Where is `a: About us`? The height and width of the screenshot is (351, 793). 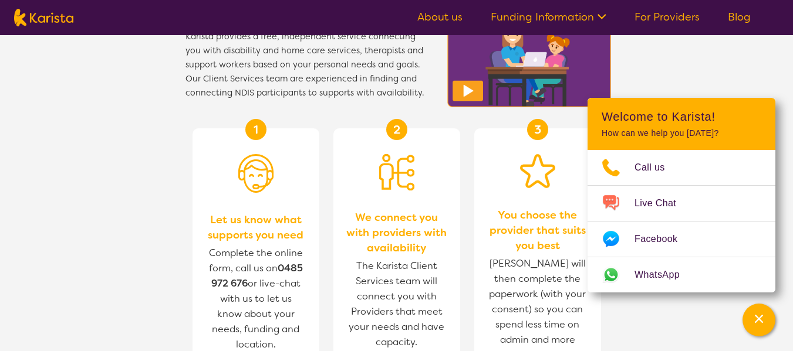
a: About us is located at coordinates (439, 17).